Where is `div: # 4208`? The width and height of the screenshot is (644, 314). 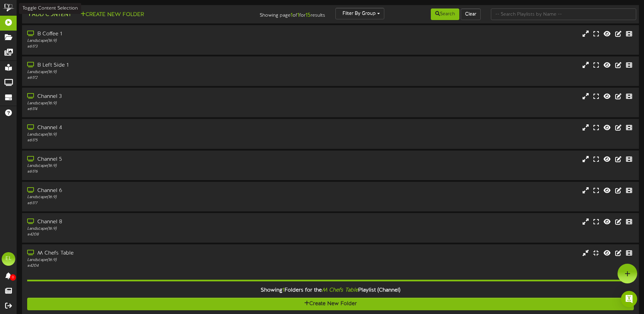 div: # 4208 is located at coordinates (151, 235).